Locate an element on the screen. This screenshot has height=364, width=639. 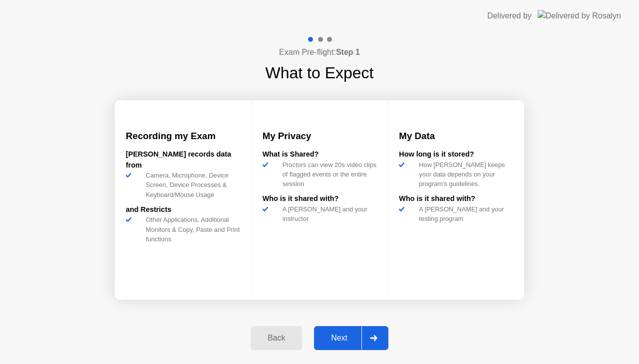
h1: What to Expect is located at coordinates (320, 73).